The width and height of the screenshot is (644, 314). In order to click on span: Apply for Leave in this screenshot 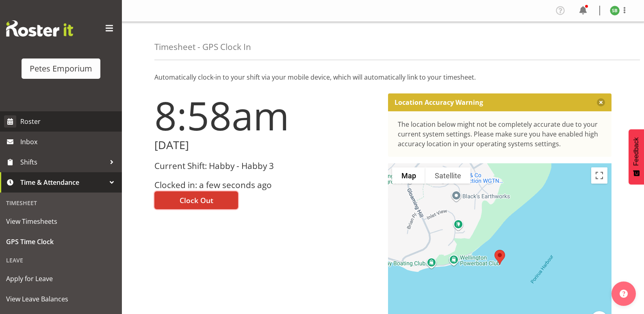, I will do `click(61, 279)`.